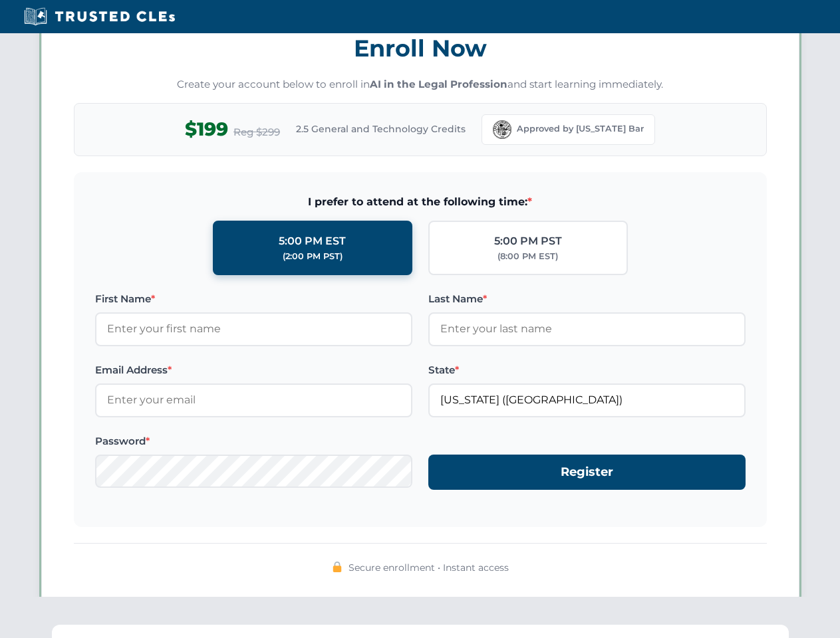  I want to click on input: Enter your first name, so click(253, 329).